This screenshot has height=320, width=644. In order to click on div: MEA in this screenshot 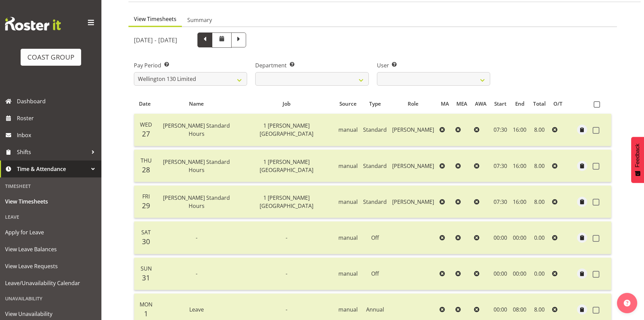, I will do `click(462, 103)`.